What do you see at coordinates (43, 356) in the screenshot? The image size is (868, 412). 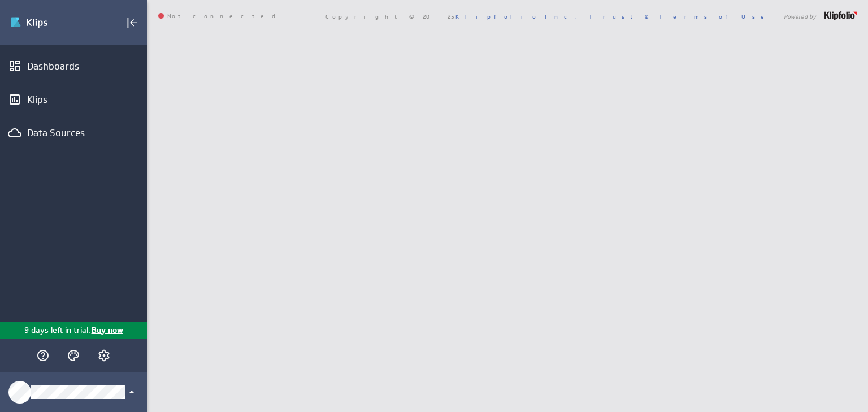 I see `div: Help` at bounding box center [43, 356].